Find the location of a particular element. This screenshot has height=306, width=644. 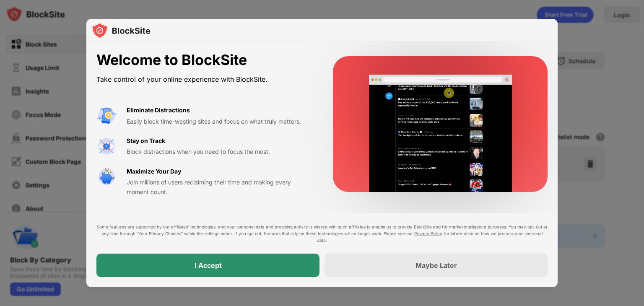

img: value-focus.svg is located at coordinates (106, 146).